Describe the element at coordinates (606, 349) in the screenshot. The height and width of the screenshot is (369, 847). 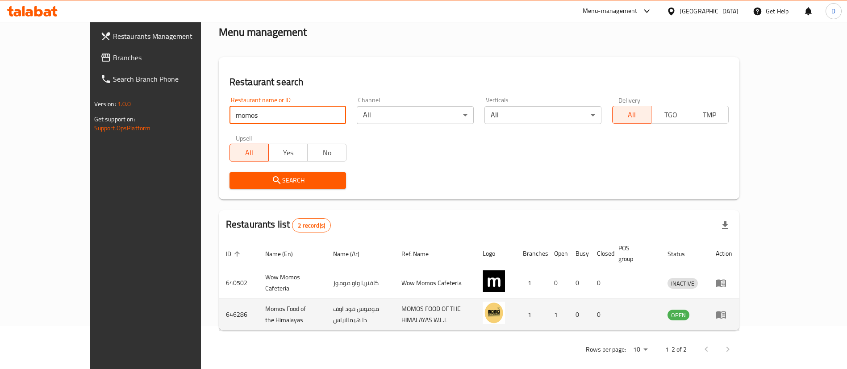
I see `p: Rows per page:` at that location.